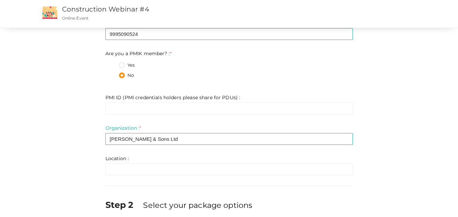 This screenshot has height=217, width=458. Describe the element at coordinates (173, 98) in the screenshot. I see `label: PMI ID (PMI credentials holders please share for PDUs) :` at that location.